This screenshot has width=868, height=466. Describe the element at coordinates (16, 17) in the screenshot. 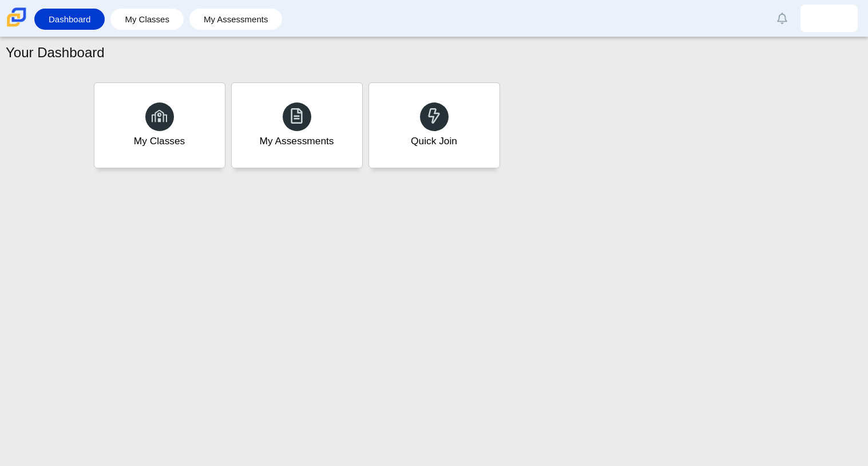

I see `img: Carmen School of Science & Technology` at that location.